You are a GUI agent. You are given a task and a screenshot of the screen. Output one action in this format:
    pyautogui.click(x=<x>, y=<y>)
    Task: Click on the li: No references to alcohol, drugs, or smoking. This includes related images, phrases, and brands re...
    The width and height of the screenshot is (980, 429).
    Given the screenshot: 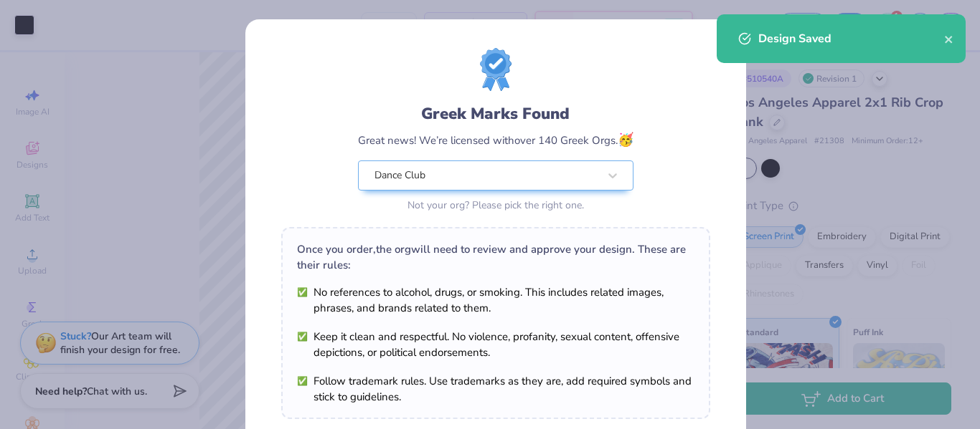 What is the action you would take?
    pyautogui.click(x=496, y=300)
    